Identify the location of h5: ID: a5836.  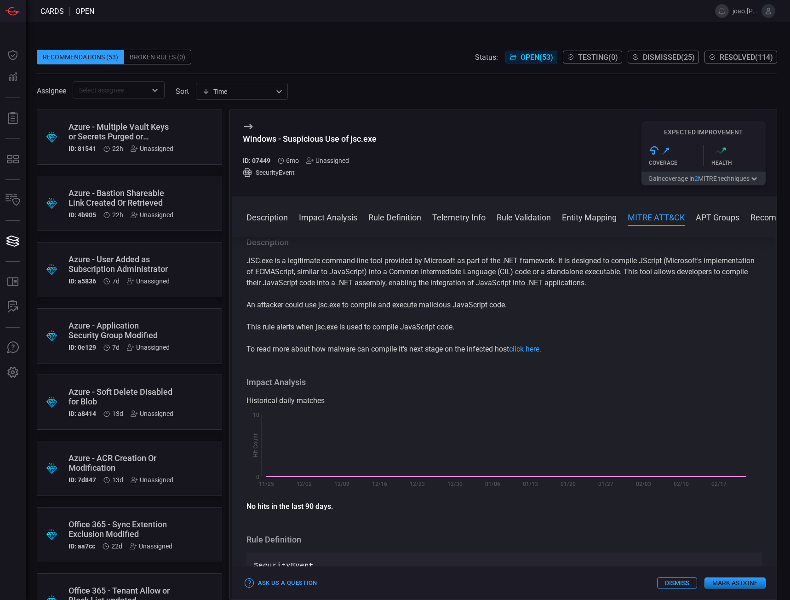
(82, 281).